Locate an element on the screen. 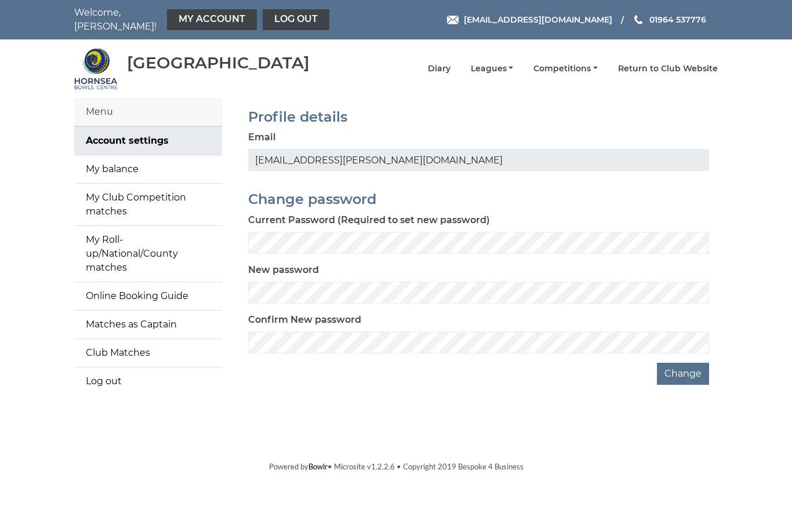  a: Diary is located at coordinates (439, 68).